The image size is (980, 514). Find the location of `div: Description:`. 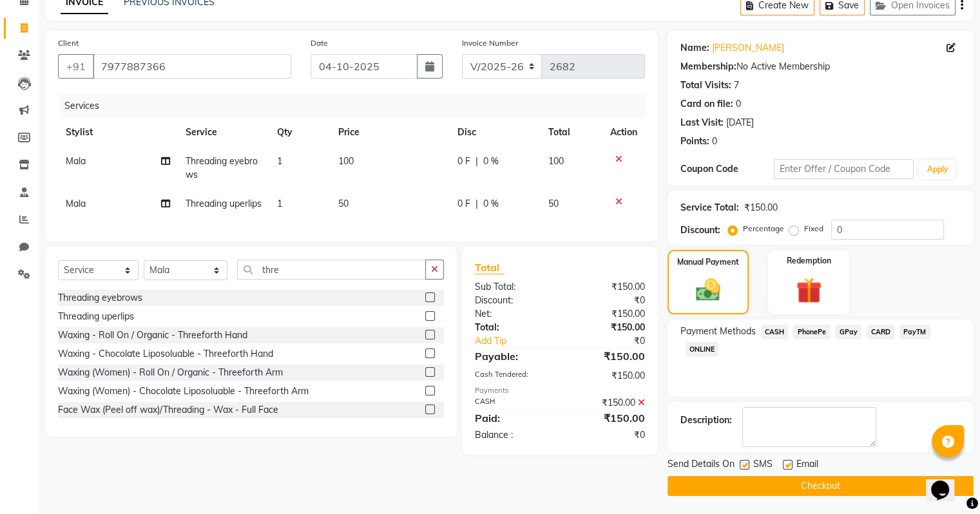

div: Description: is located at coordinates (707, 420).